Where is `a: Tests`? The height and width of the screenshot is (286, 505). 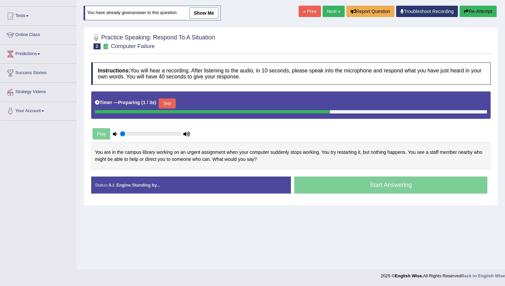
a: Tests is located at coordinates (38, 15).